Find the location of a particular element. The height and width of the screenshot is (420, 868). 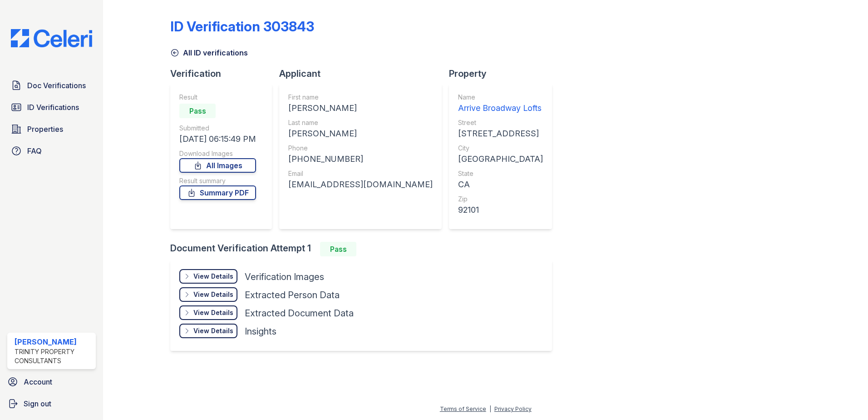

div: Verification Images is located at coordinates (284, 277).